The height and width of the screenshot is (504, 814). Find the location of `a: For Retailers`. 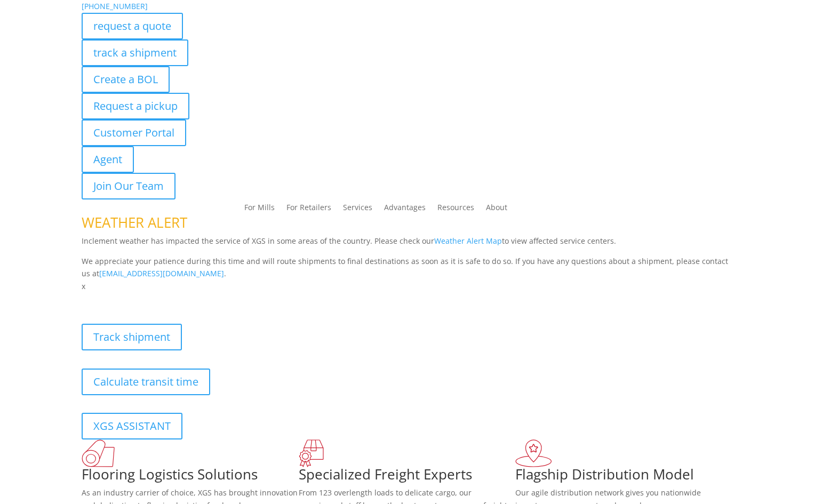

a: For Retailers is located at coordinates (309, 209).